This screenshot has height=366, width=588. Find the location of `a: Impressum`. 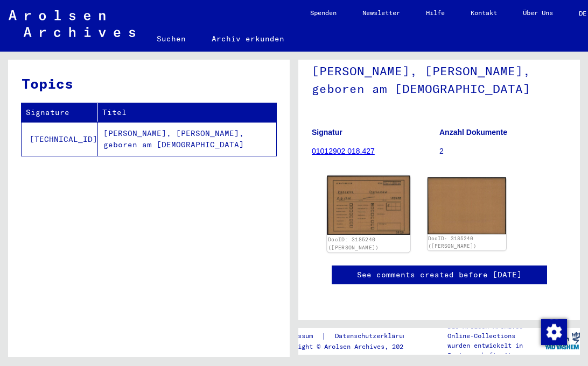

a: Impressum is located at coordinates (300, 336).